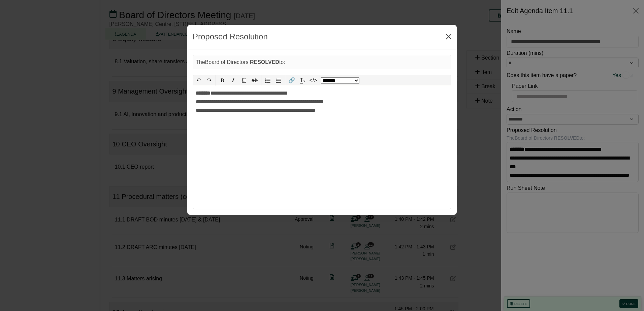 Image resolution: width=644 pixels, height=311 pixels. I want to click on button: 𝐁, so click(222, 81).